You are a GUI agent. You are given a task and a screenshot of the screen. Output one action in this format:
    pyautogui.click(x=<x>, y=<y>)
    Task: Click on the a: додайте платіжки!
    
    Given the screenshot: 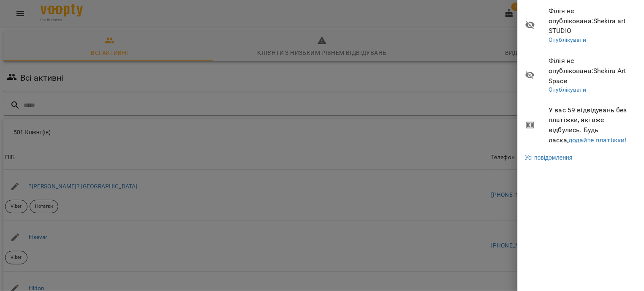 What is the action you would take?
    pyautogui.click(x=598, y=140)
    